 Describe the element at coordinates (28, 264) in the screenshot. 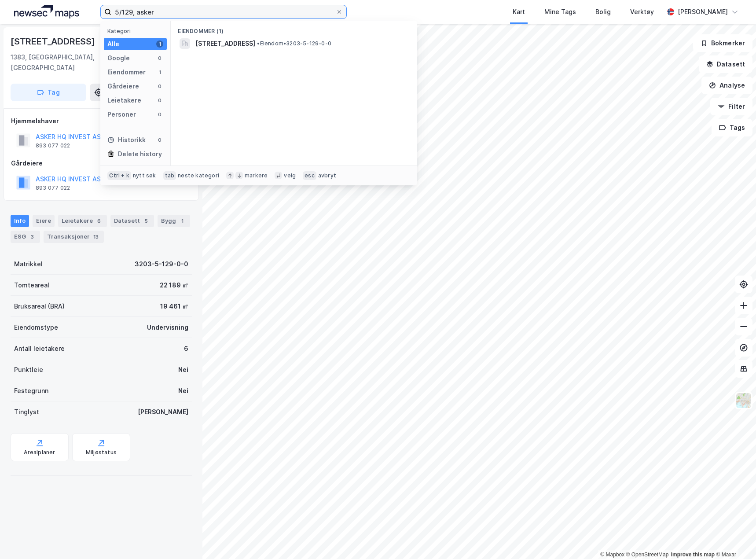

I see `div: Matrikkel` at that location.